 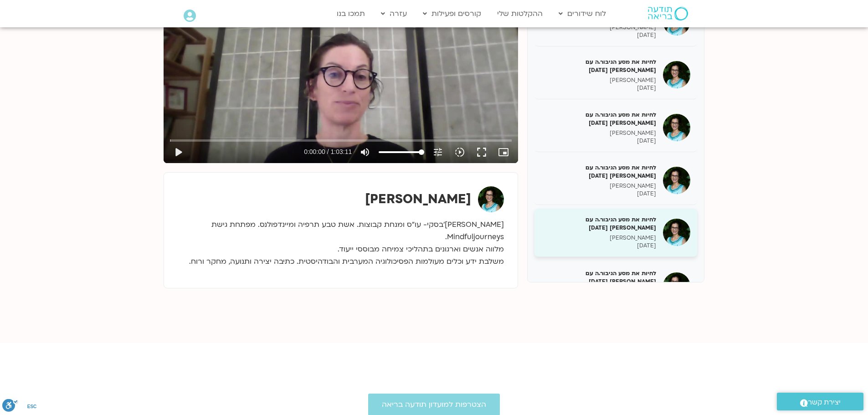 I want to click on a: עזרה, so click(x=394, y=14).